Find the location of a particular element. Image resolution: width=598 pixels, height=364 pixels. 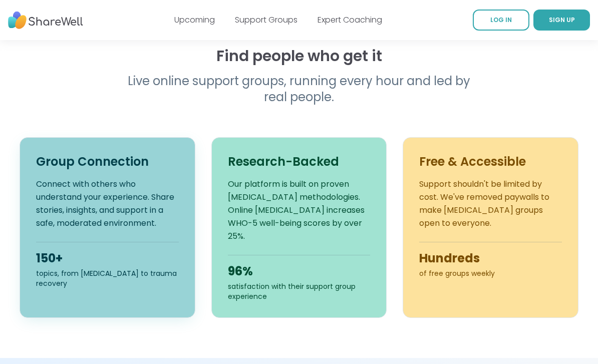

div: satisfaction with their support group experience is located at coordinates (299, 292).